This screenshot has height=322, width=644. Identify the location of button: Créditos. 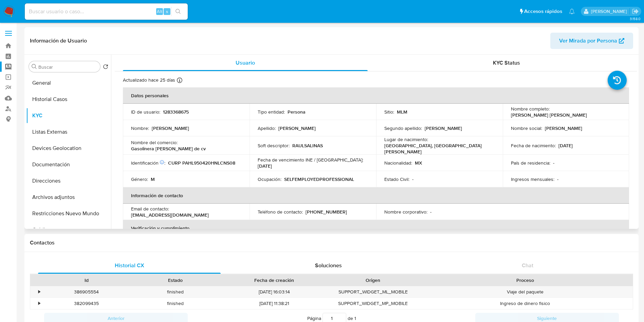
(69, 230).